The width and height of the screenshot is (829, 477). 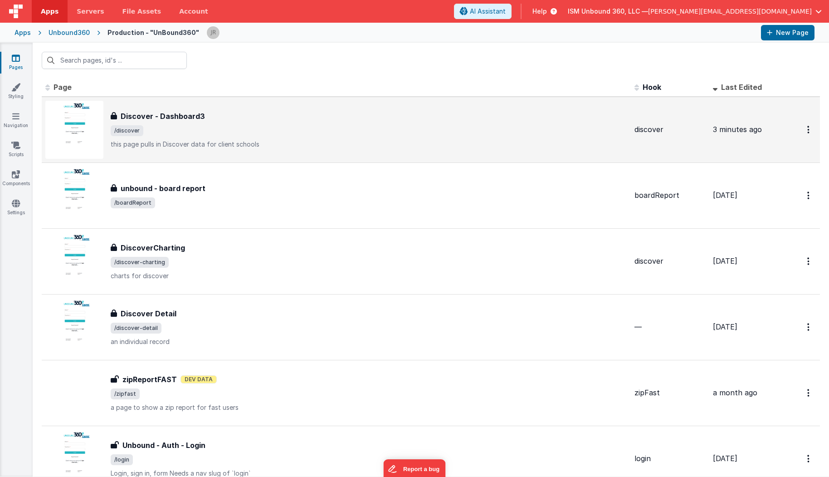 What do you see at coordinates (23, 33) in the screenshot?
I see `div: Apps` at bounding box center [23, 33].